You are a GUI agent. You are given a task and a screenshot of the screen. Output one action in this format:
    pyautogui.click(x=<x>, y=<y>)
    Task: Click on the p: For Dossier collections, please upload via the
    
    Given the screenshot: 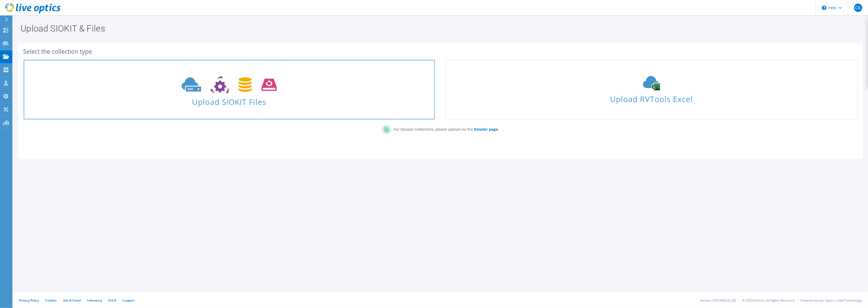 What is the action you would take?
    pyautogui.click(x=445, y=129)
    